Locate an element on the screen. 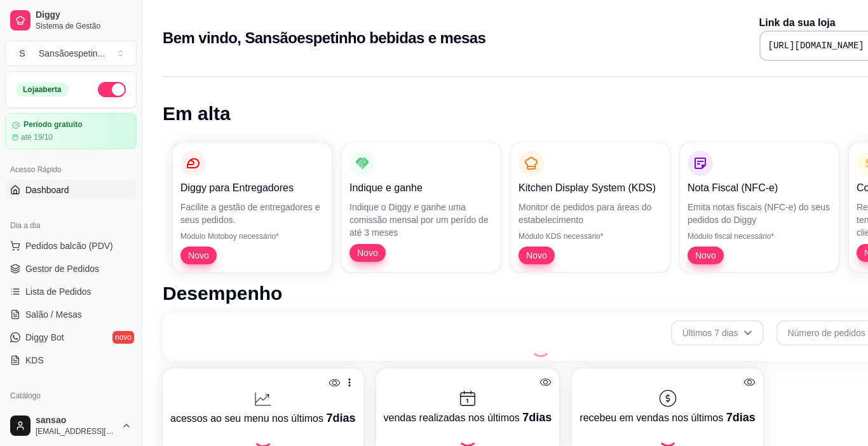  span: Diggy Bot is located at coordinates (45, 337).